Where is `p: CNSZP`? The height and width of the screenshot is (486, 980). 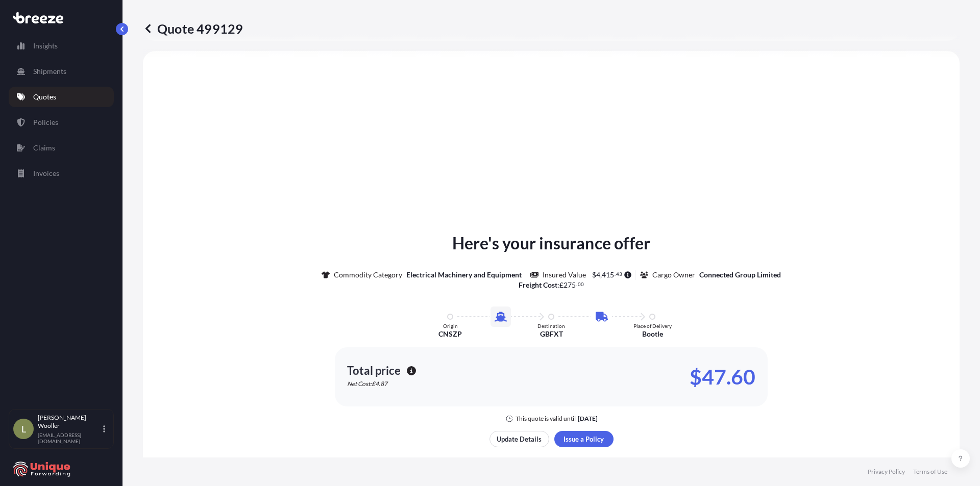
p: CNSZP is located at coordinates (450, 334).